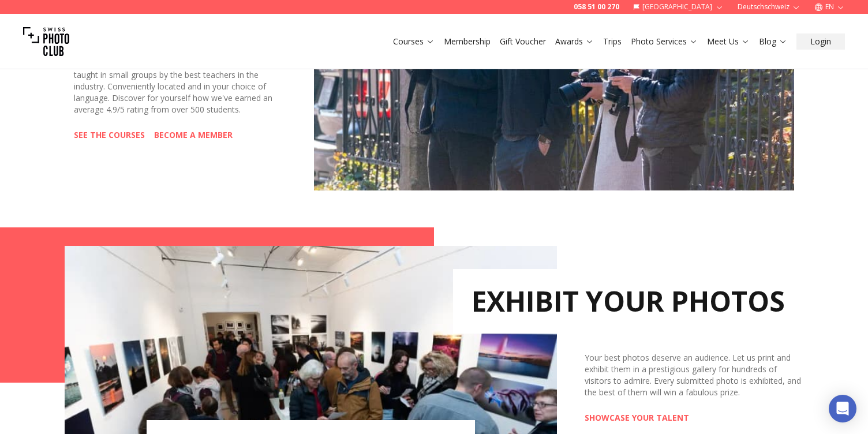  What do you see at coordinates (664, 42) in the screenshot?
I see `a: Photo Services` at bounding box center [664, 42].